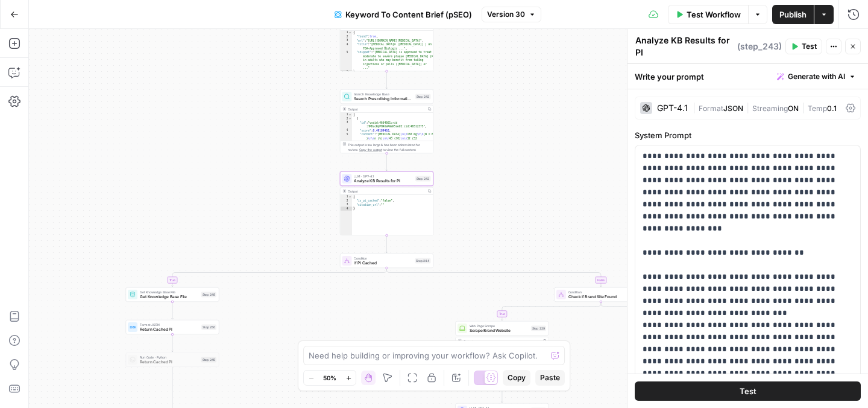 This screenshot has height=408, width=868. I want to click on span: Format, so click(711, 108).